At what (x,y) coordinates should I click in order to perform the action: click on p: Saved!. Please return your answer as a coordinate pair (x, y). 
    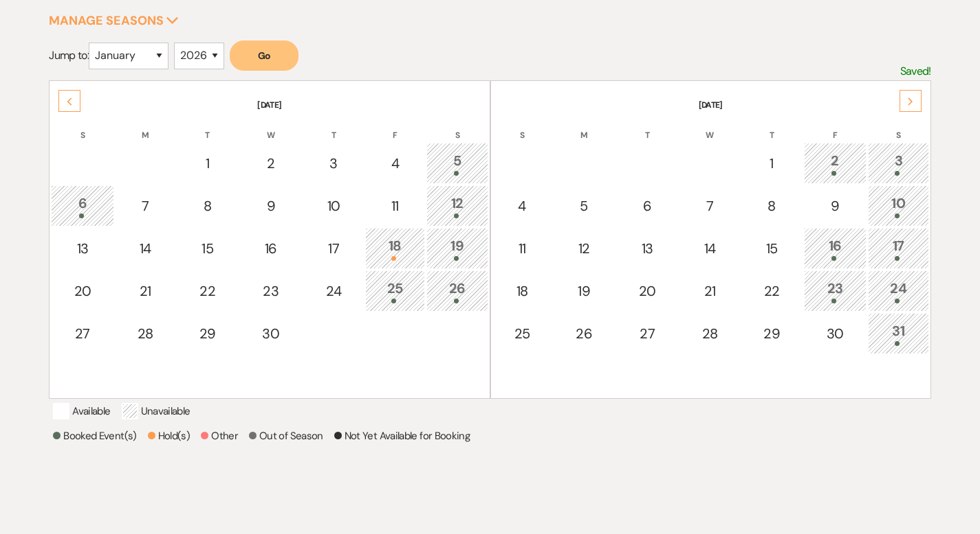
    Looking at the image, I should click on (915, 71).